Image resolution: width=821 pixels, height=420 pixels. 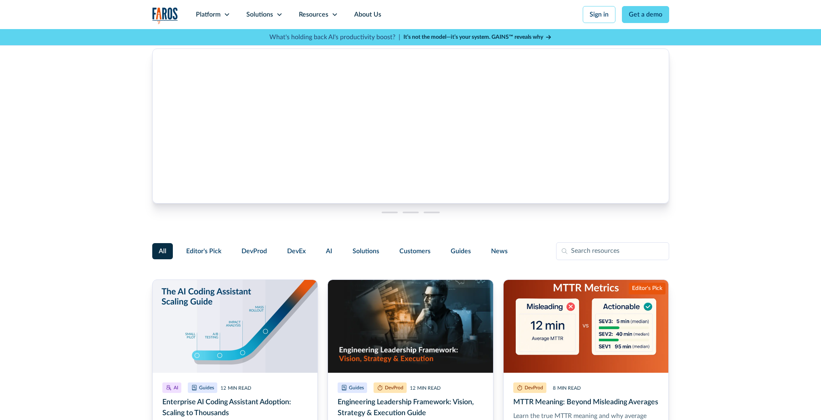 What do you see at coordinates (613, 251) in the screenshot?
I see `input: Search resources` at bounding box center [613, 251].